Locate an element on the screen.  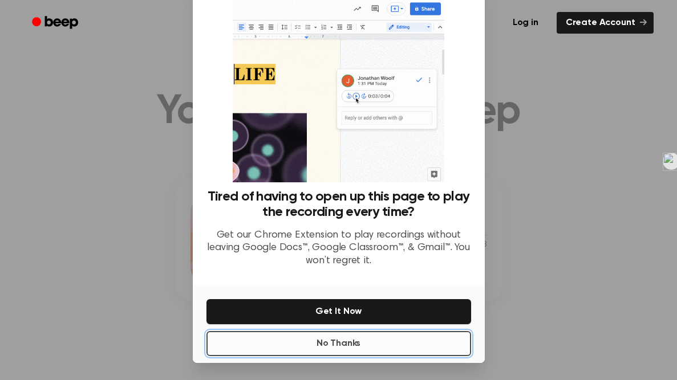
button: Get It Now is located at coordinates (339, 312).